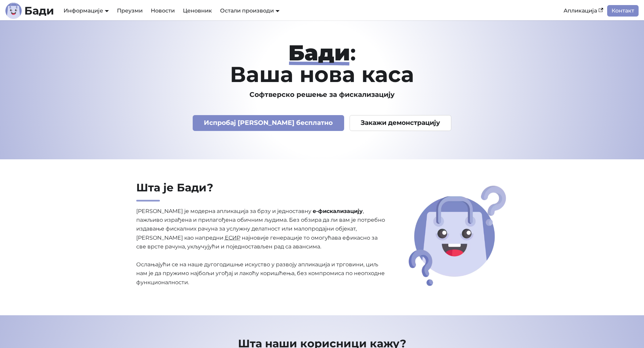  Describe the element at coordinates (319, 53) in the screenshot. I see `strong: Бади` at that location.